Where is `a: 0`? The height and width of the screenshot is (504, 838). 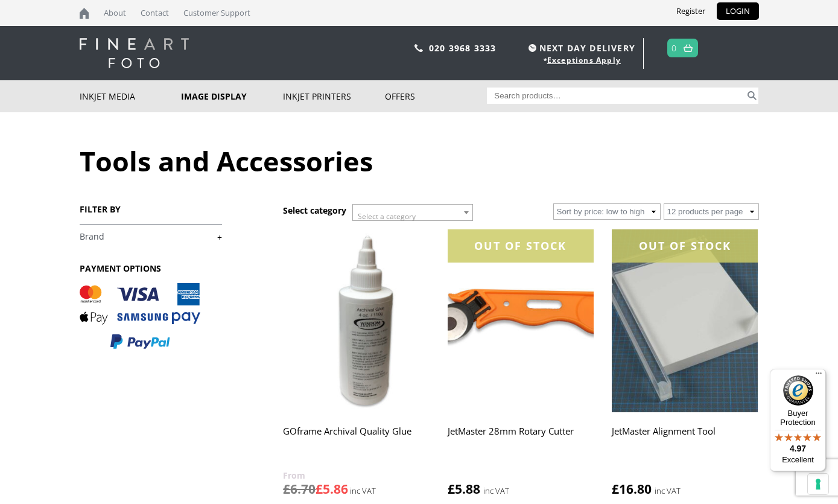 a: 0 is located at coordinates (674, 47).